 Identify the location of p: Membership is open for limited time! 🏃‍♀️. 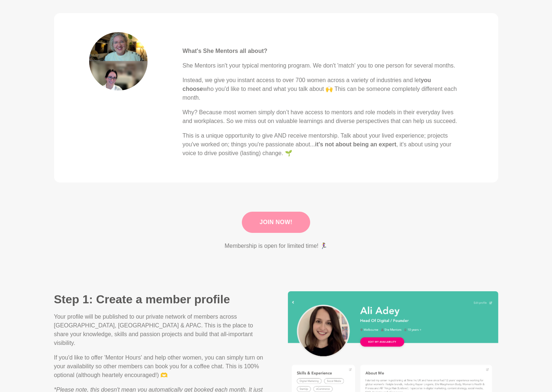
(276, 246).